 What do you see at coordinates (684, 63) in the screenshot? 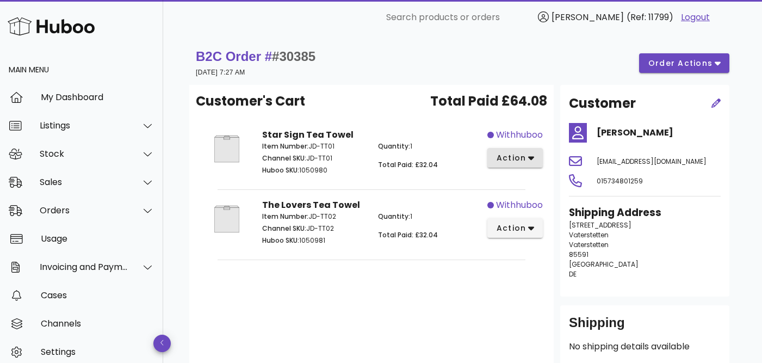
I see `button: order actions` at bounding box center [684, 63].